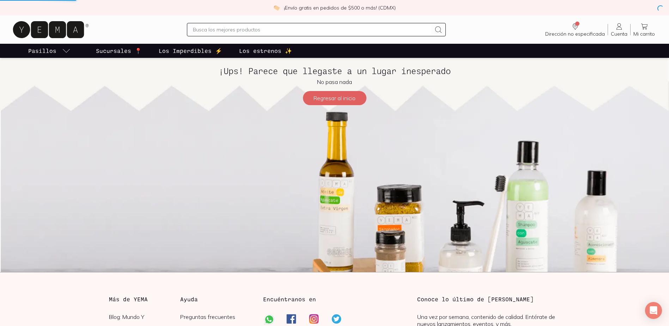 Image resolution: width=669 pixels, height=326 pixels. What do you see at coordinates (42, 51) in the screenshot?
I see `p: Pasillos` at bounding box center [42, 51].